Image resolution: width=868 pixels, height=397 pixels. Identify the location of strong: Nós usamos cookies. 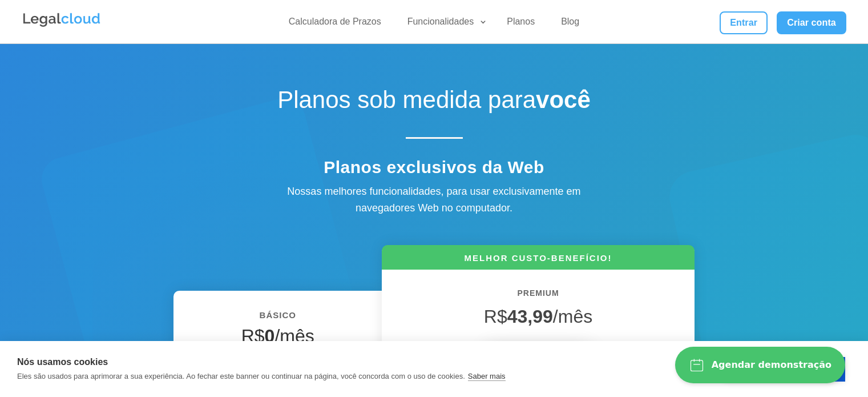
(62, 362).